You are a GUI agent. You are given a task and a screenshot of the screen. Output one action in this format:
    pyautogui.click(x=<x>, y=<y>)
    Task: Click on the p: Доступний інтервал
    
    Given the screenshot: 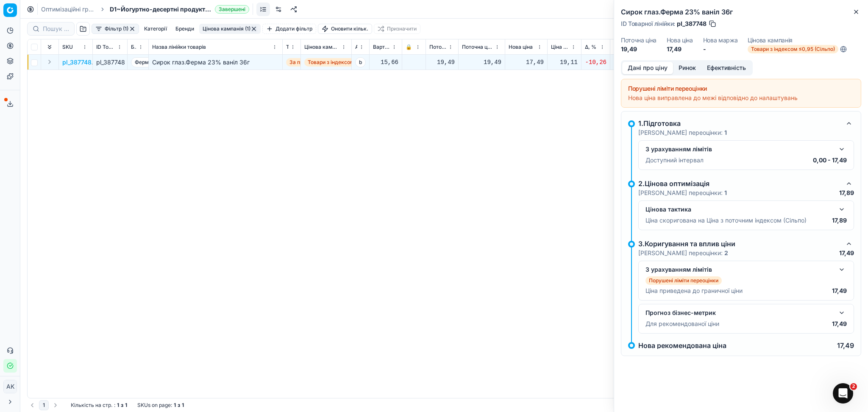 What is the action you would take?
    pyautogui.click(x=674, y=160)
    